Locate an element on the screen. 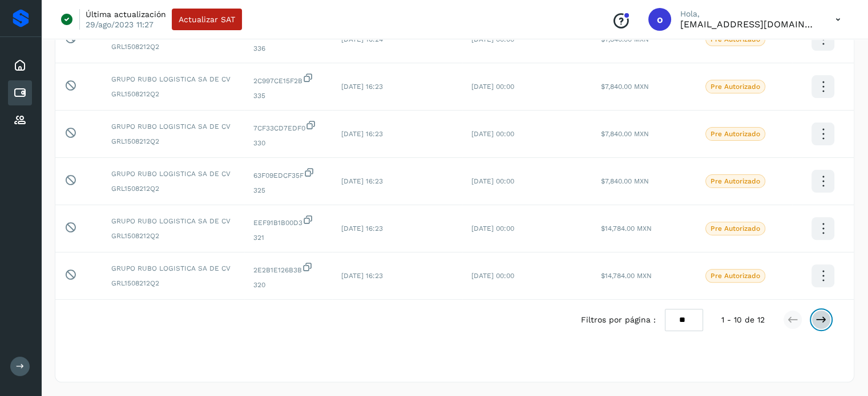 The height and width of the screenshot is (396, 868). button: Actualizar SAT is located at coordinates (207, 19).